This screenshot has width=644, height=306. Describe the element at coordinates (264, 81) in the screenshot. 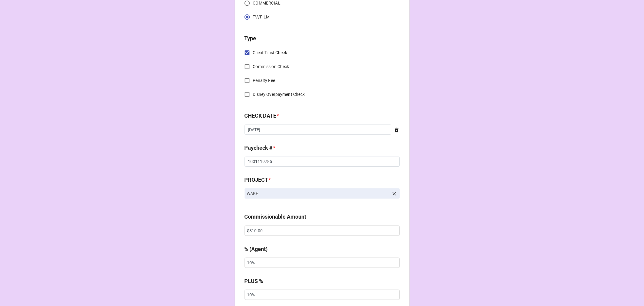

I see `span: Penalty Fee` at that location.